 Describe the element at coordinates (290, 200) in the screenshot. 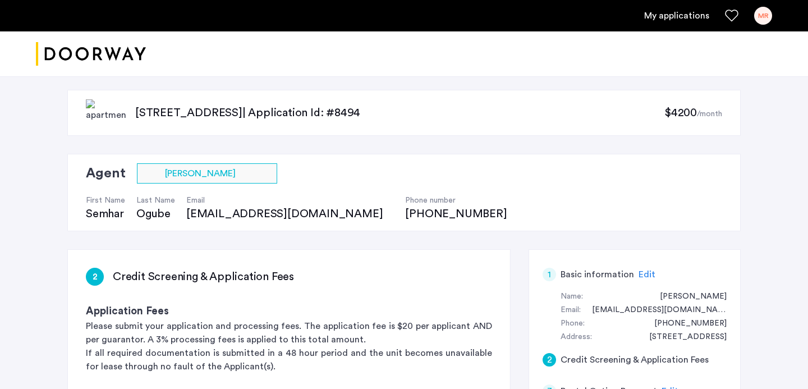

I see `h4: Email` at that location.